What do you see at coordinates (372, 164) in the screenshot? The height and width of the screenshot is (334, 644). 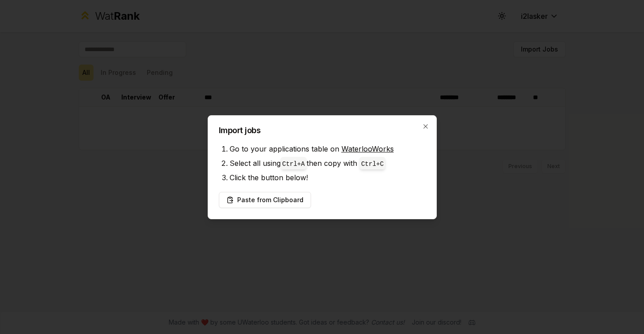 I see `code: Ctrl+ C` at bounding box center [372, 164].